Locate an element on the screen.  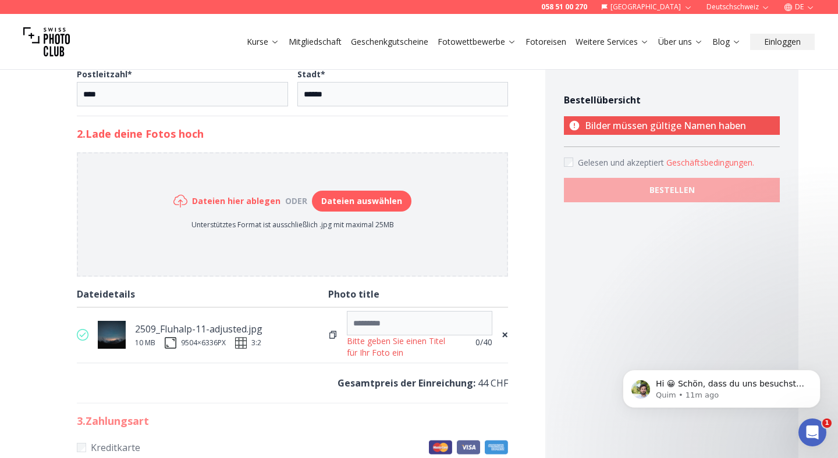
b: Gesamtpreis der Einreichung : is located at coordinates (406, 383).